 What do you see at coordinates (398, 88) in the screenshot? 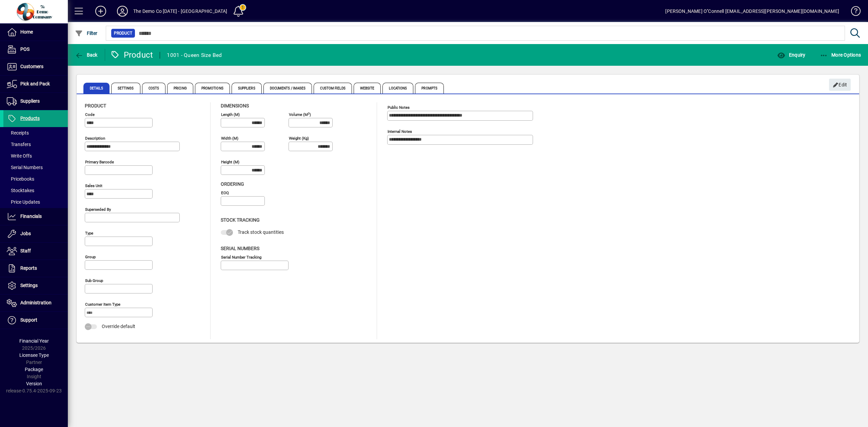
I see `span: Locations` at bounding box center [398, 88].